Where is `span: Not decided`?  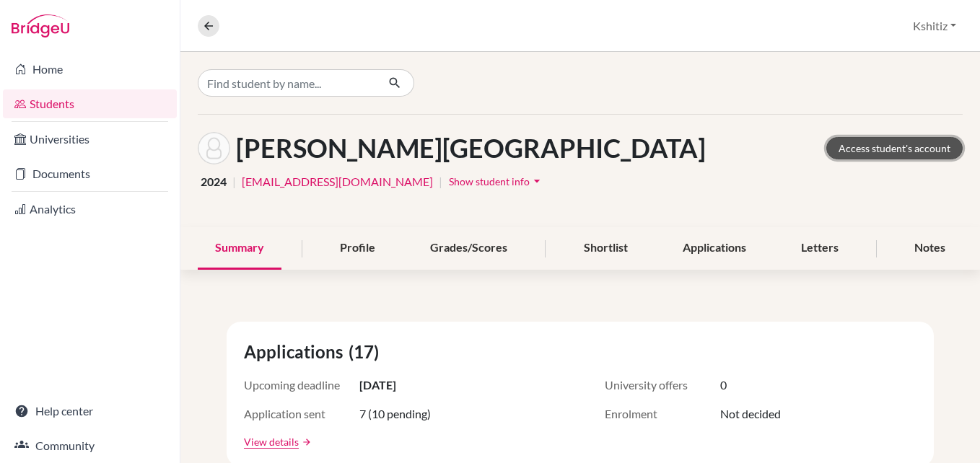
span: Not decided is located at coordinates (750, 414).